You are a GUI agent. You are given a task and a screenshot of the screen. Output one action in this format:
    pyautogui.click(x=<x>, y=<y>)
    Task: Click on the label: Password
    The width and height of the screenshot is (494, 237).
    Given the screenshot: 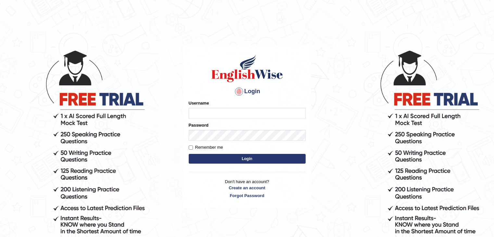 What is the action you would take?
    pyautogui.click(x=198, y=125)
    